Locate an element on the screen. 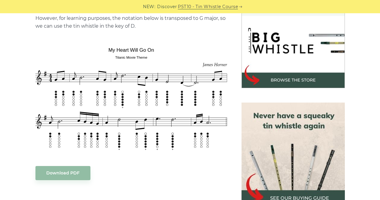 The height and width of the screenshot is (200, 380). span: NEW: is located at coordinates (149, 7).